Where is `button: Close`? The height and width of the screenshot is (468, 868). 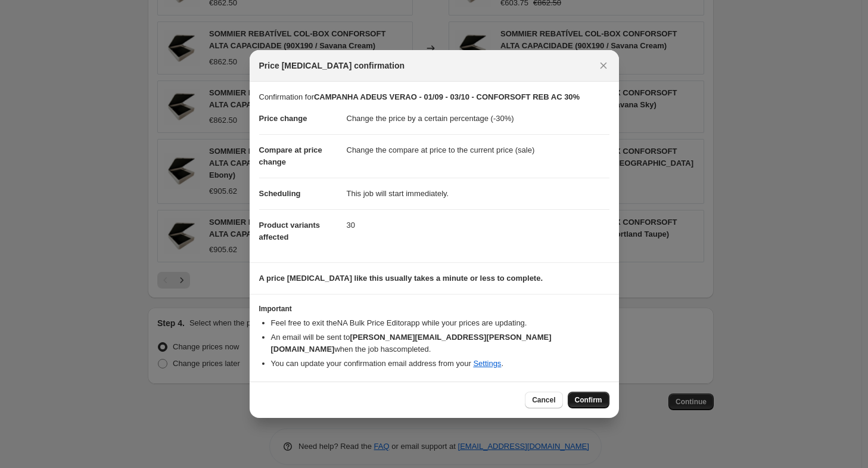
button: Close is located at coordinates (603, 65).